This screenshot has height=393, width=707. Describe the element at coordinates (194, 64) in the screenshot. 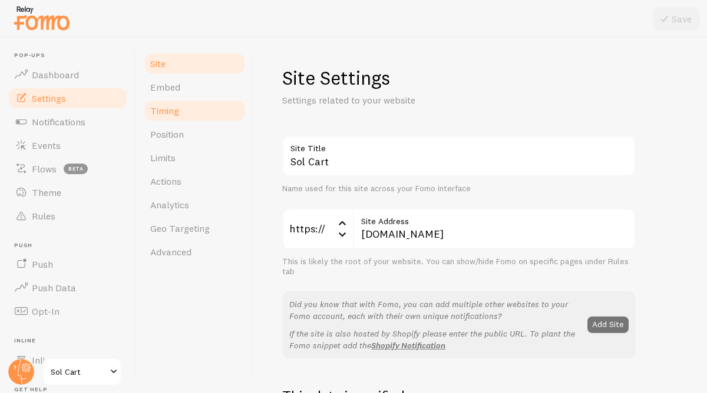

I see `a: Site` at that location.